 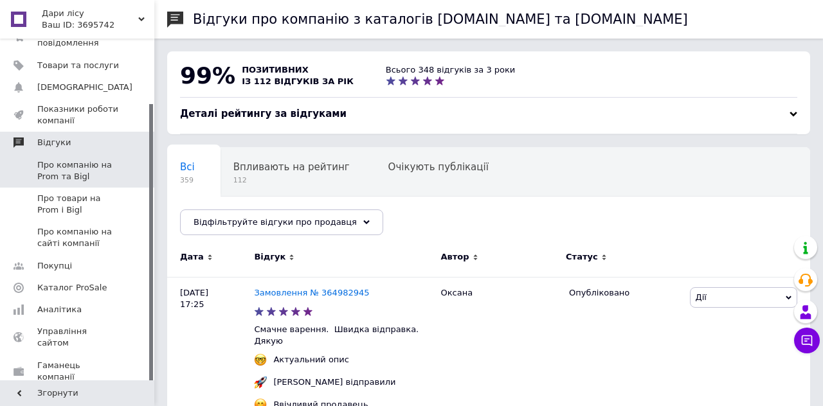 I want to click on span: 112, so click(x=291, y=180).